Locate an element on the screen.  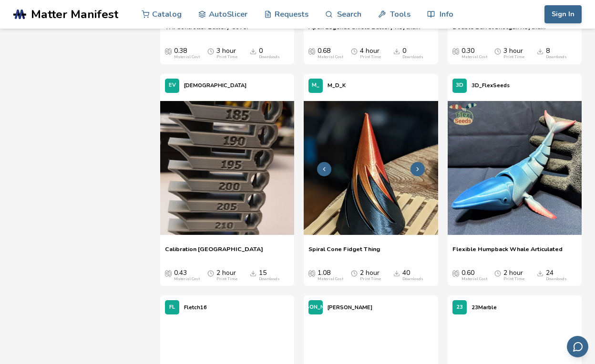
a: Wii Controller Battery Cover is located at coordinates (207, 31).